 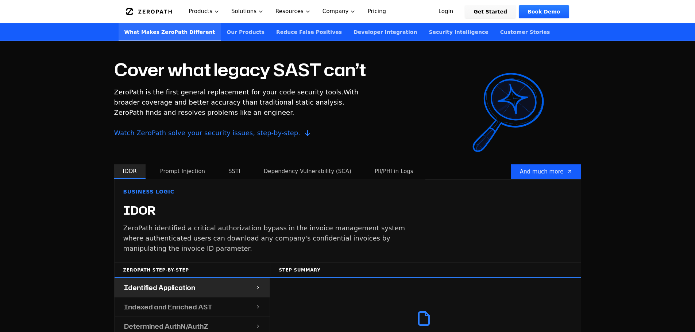 What do you see at coordinates (525, 32) in the screenshot?
I see `a: Customer Stories` at bounding box center [525, 32].